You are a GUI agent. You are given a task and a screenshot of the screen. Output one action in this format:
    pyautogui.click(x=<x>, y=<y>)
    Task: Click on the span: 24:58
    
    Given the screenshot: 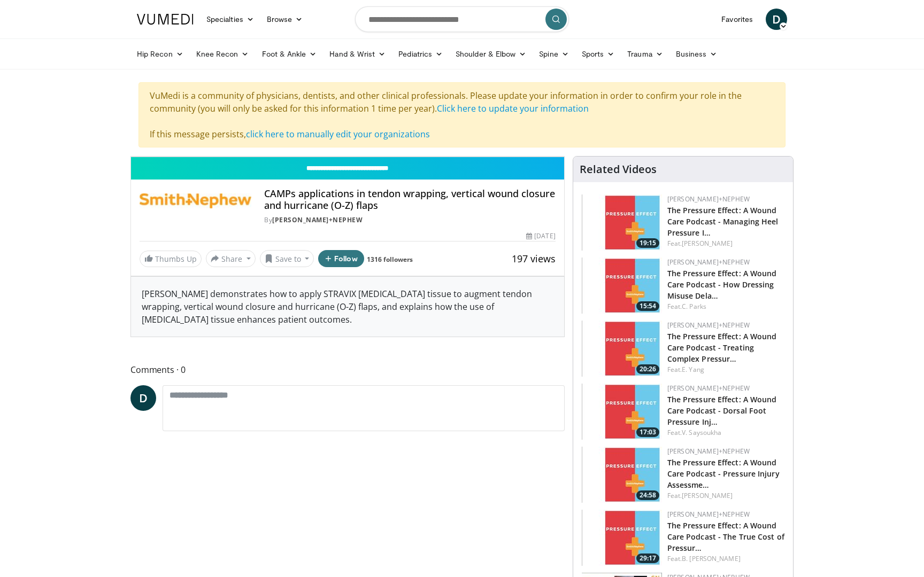 What is the action you would take?
    pyautogui.click(x=648, y=495)
    